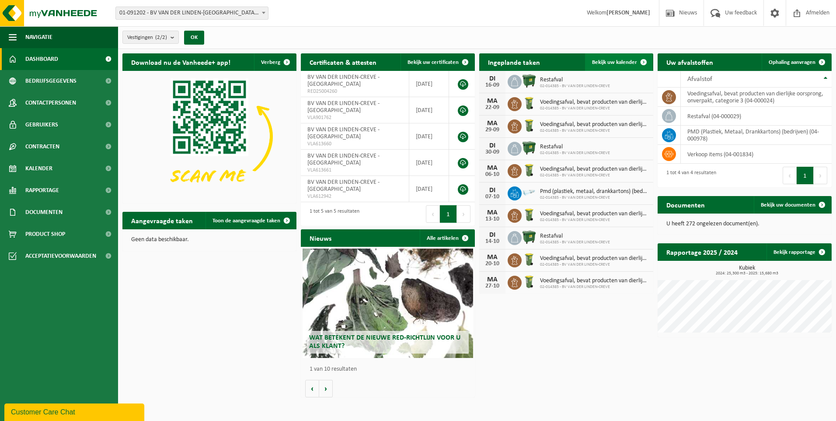 The height and width of the screenshot is (421, 836). Describe the element at coordinates (747, 273) in the screenshot. I see `span: 2024: 25,300 m3 - 2025: 15,680 m3` at that location.